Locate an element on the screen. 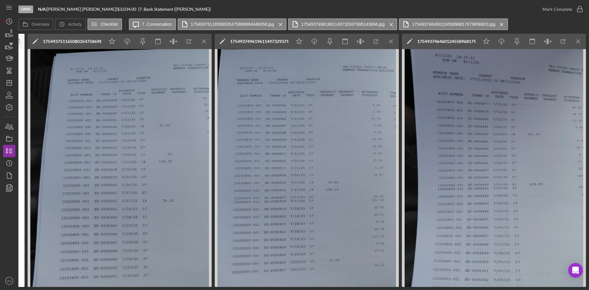 The width and height of the screenshot is (589, 290). b: N/A is located at coordinates (42, 9).